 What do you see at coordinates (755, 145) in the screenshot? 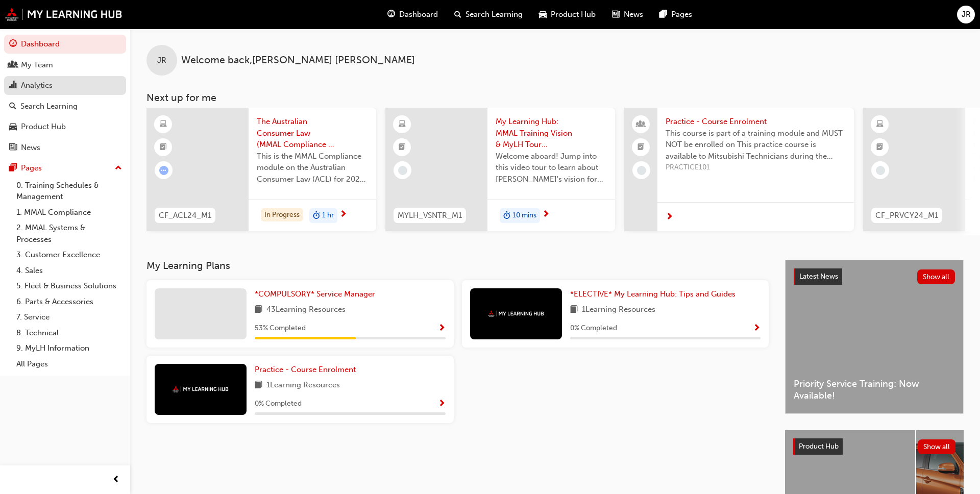
I see `span: This course is part of a training module and MUST NOT be enrolled on This practice course is avai...` at bounding box center [755, 145].